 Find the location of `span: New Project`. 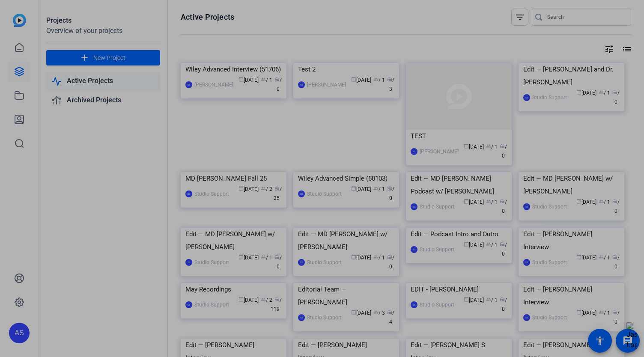

span: New Project is located at coordinates (109, 58).